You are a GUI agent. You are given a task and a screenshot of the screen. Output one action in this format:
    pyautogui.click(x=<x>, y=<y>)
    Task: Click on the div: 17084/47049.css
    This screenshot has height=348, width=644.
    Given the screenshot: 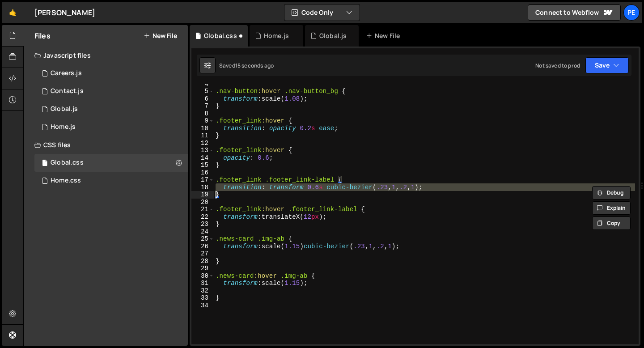 What is the action you would take?
    pyautogui.click(x=111, y=181)
    